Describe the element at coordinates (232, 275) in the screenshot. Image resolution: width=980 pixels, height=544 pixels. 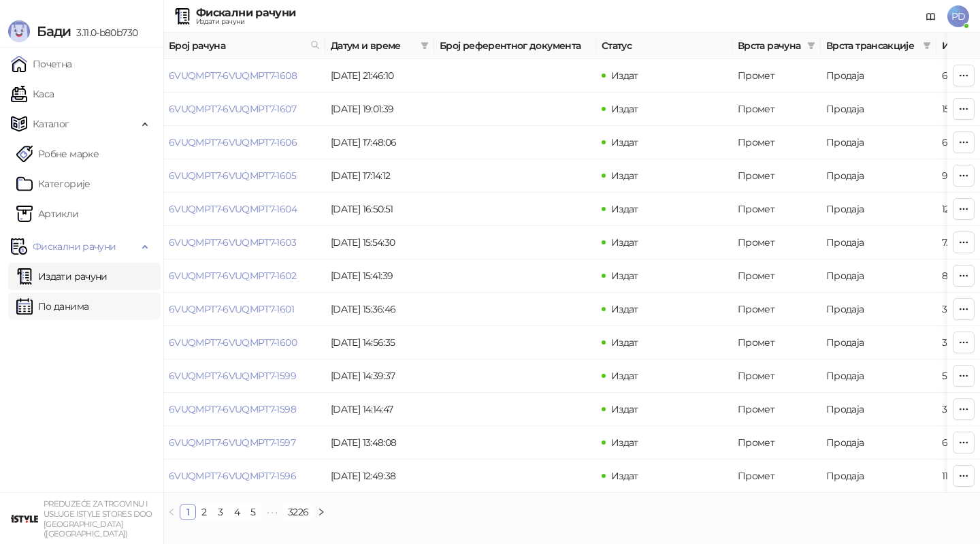
I see `a: 6VUQMPT7-6VUQMPT7-1602` at that location.